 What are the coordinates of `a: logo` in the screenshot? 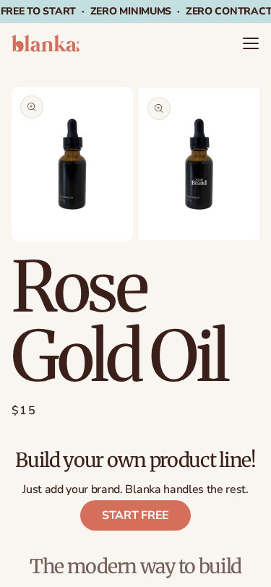 It's located at (46, 43).